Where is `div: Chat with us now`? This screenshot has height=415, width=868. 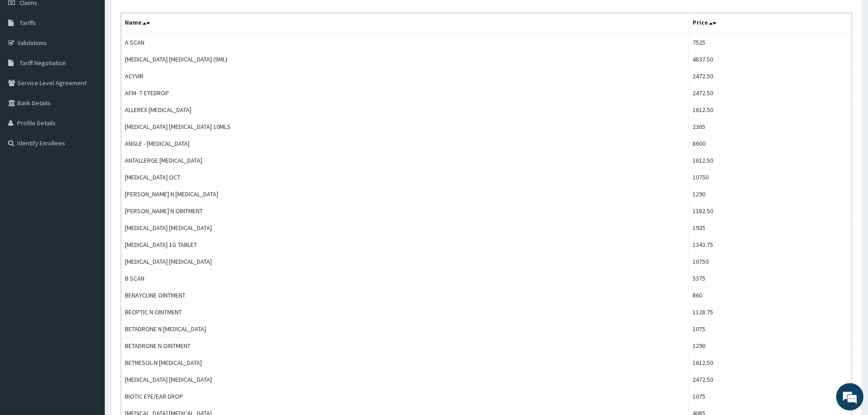 div: Chat with us now is located at coordinates (100, 57).